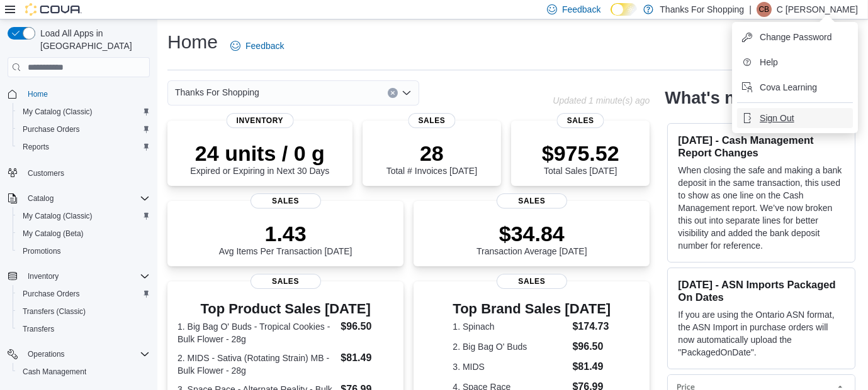 The height and width of the screenshot is (390, 868). What do you see at coordinates (611, 15) in the screenshot?
I see `span: Dark Mode` at bounding box center [611, 15].